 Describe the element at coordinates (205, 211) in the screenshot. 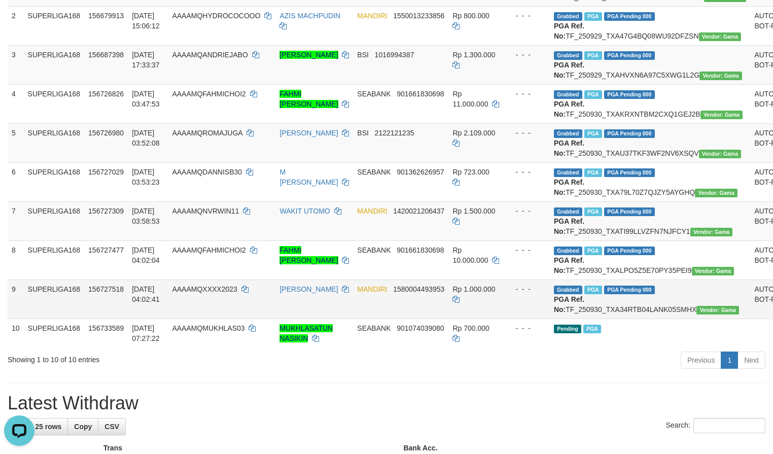

I see `span: AAAAMQNVRWIN11` at that location.